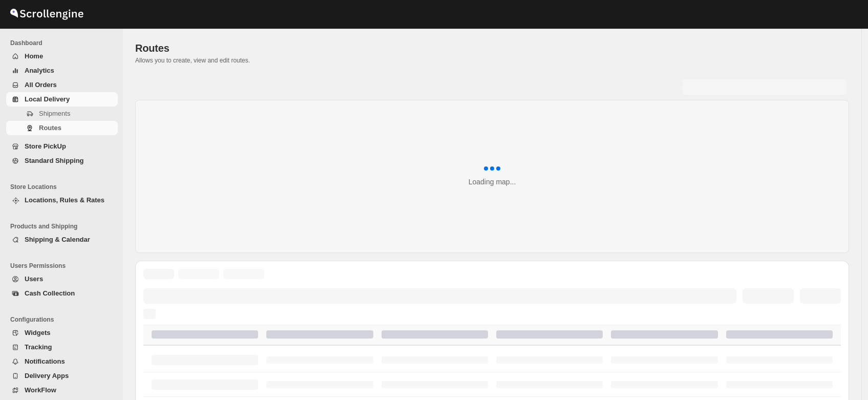 This screenshot has width=868, height=400. I want to click on button: Delivery Apps, so click(62, 376).